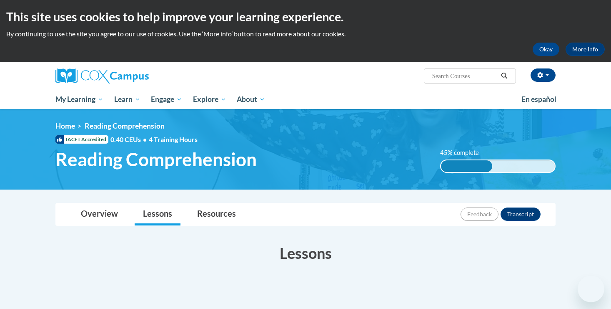 The image size is (611, 309). I want to click on button: Account Settings, so click(543, 75).